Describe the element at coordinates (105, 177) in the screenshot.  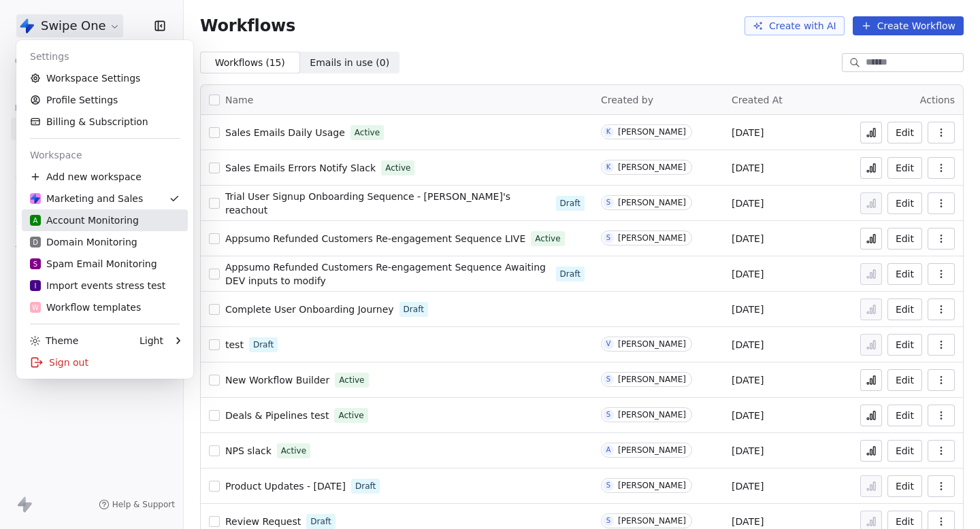
I see `div: Add new workspace` at that location.